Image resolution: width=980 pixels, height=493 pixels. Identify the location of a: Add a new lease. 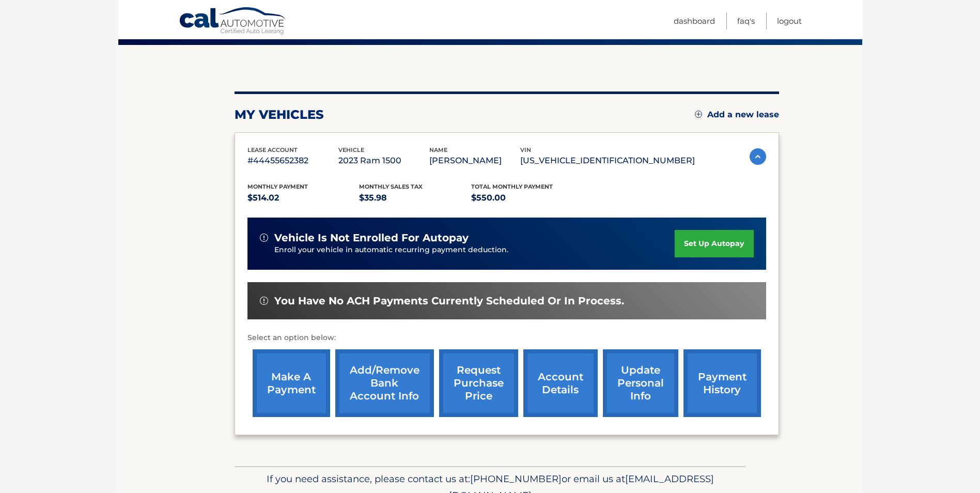
(737, 114).